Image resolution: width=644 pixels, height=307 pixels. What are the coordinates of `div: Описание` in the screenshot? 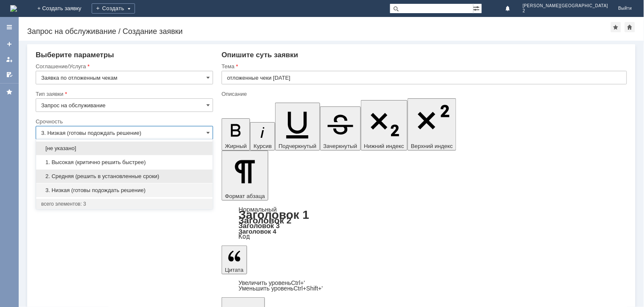 It's located at (423, 94).